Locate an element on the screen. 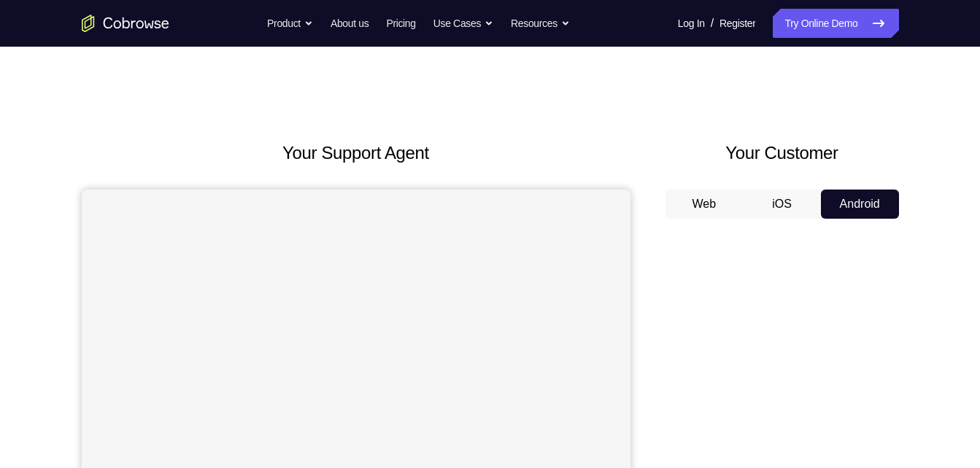 This screenshot has height=468, width=980. button: Android is located at coordinates (860, 205).